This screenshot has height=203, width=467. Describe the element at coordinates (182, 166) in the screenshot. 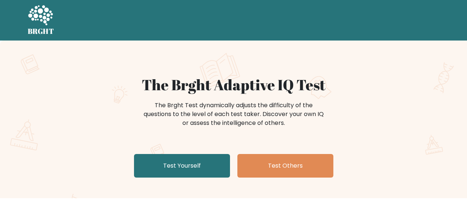

I see `a: Test Yourself` at that location.